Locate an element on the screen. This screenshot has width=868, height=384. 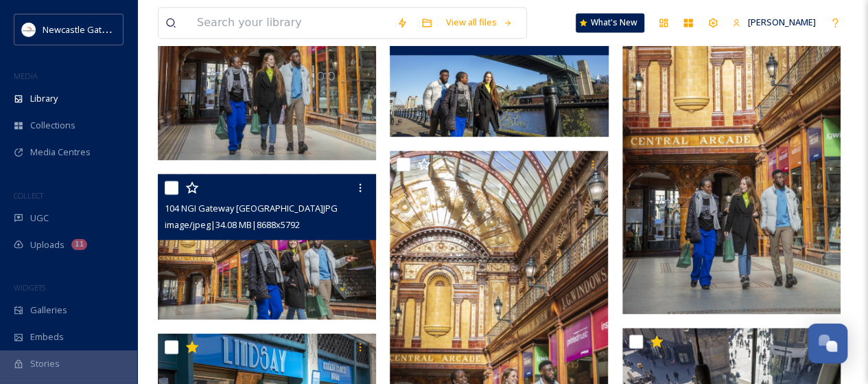
span: Embeds is located at coordinates (47, 336).